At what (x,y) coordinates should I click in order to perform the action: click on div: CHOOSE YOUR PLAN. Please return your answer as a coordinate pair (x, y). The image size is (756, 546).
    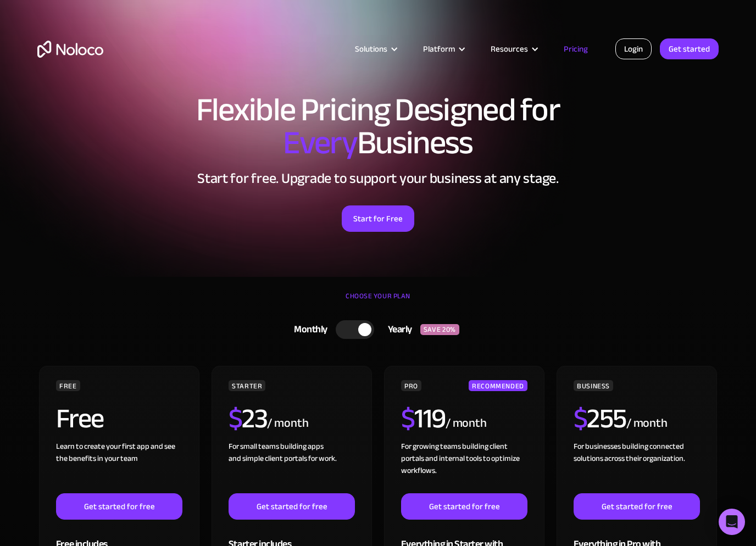
    Looking at the image, I should click on (378, 302).